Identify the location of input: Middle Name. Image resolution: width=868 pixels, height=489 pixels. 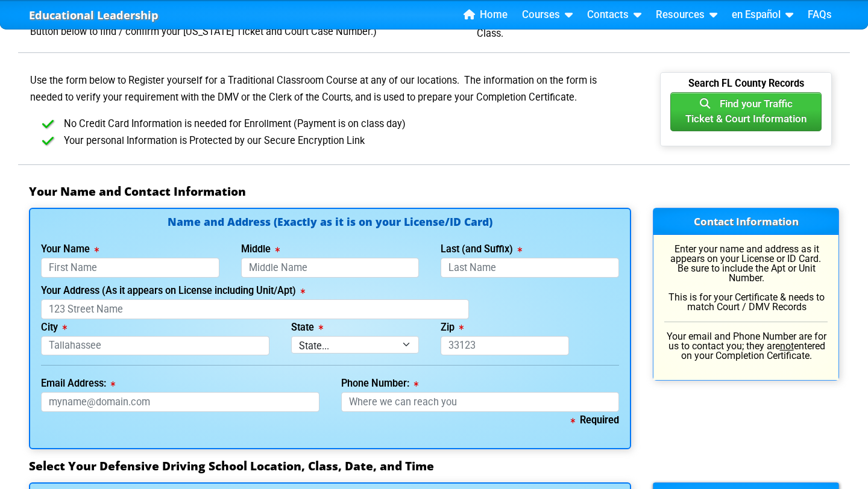
(331, 268).